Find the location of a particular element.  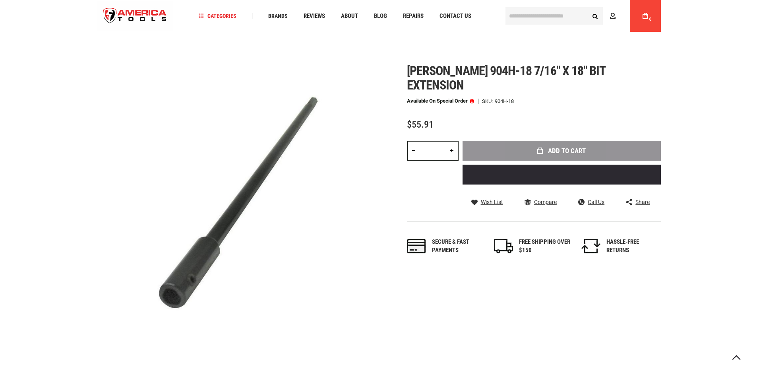

img: returns is located at coordinates (591, 246).